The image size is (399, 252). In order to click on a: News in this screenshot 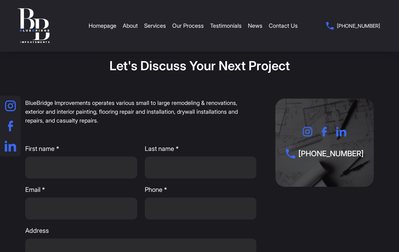, I will do `click(255, 26)`.